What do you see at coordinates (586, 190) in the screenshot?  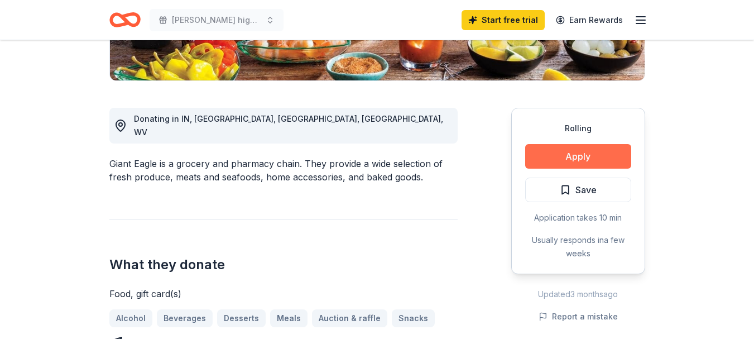 I see `span: Save` at bounding box center [586, 190].